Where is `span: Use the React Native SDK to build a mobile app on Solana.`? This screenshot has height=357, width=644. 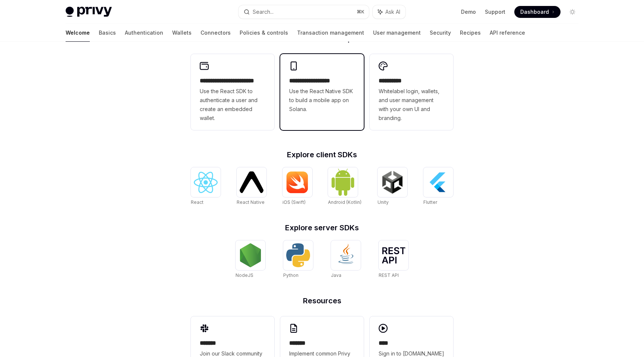
span: Use the React Native SDK to build a mobile app on Solana. is located at coordinates (322, 100).